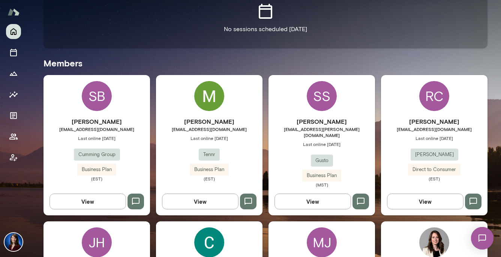 This screenshot has height=257, width=501. What do you see at coordinates (14, 53) in the screenshot?
I see `button: Sessions` at bounding box center [14, 53].